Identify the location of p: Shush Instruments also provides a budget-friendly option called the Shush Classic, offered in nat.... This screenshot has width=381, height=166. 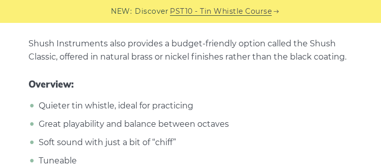
(191, 50).